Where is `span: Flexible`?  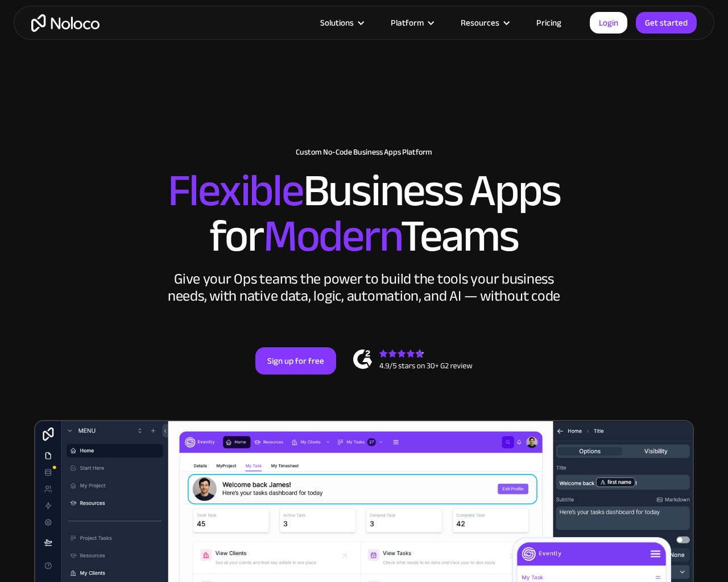 span: Flexible is located at coordinates (236, 190).